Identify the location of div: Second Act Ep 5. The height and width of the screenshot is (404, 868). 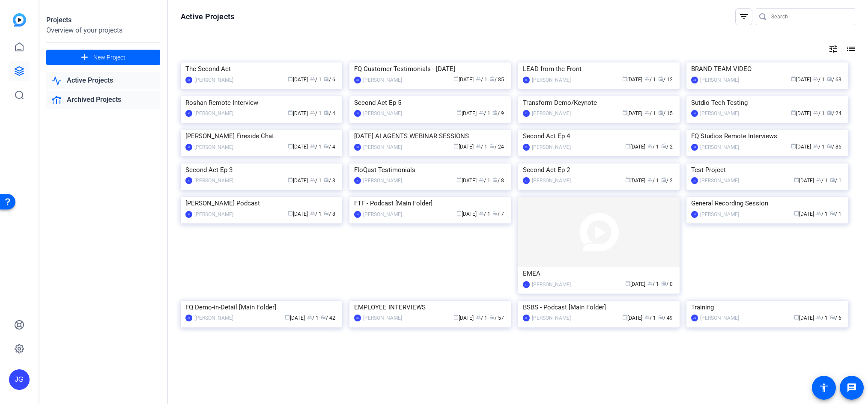
(430, 103).